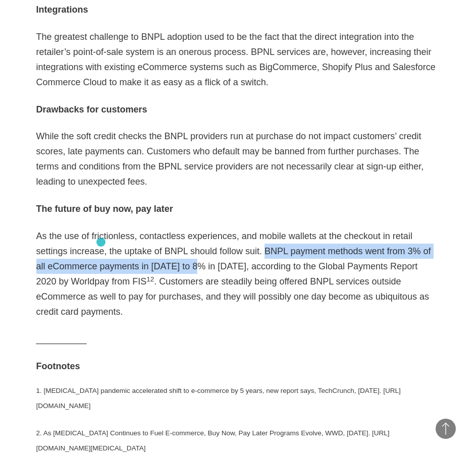  What do you see at coordinates (92, 109) in the screenshot?
I see `strong: Drawbacks for customers` at bounding box center [92, 109].